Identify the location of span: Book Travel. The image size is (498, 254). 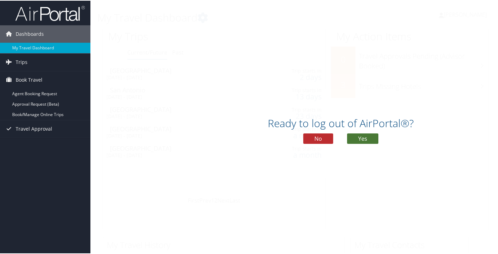
(29, 79).